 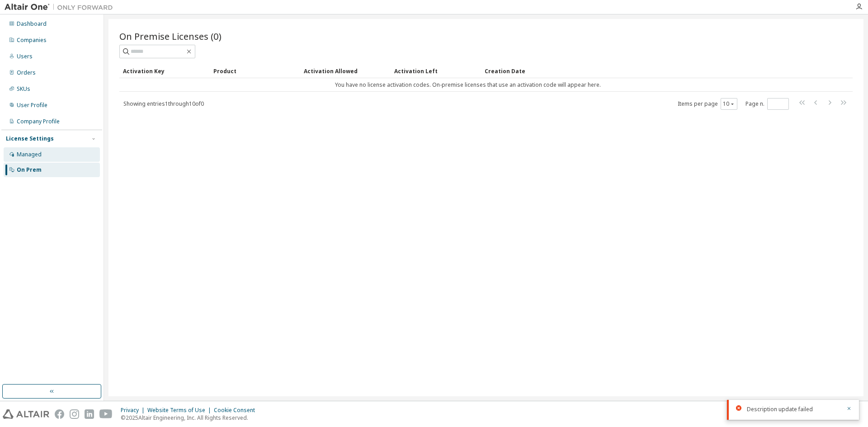 I want to click on div: Product, so click(x=255, y=71).